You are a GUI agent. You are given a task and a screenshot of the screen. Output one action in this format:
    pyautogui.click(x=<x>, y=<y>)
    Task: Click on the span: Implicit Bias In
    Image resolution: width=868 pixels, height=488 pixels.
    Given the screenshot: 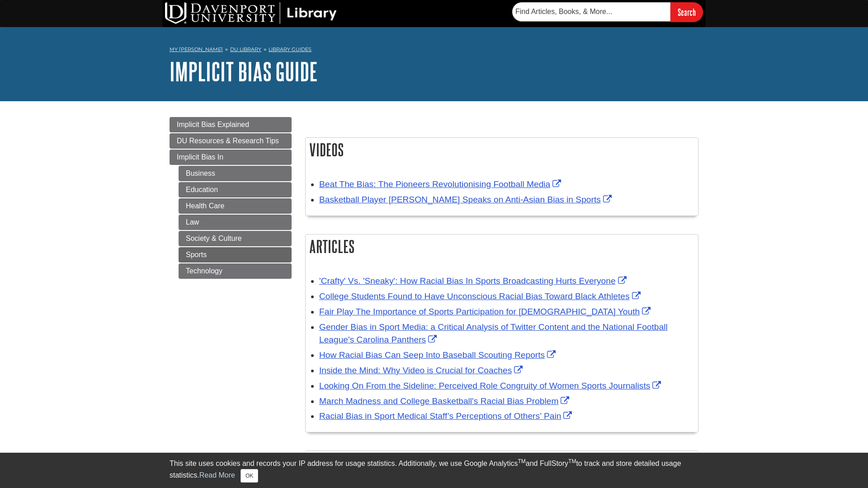 What is the action you would take?
    pyautogui.click(x=200, y=157)
    